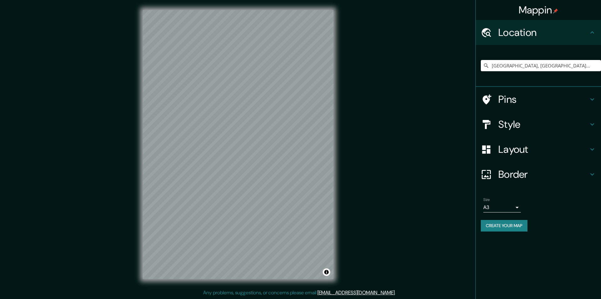 Image resolution: width=601 pixels, height=299 pixels. I want to click on button: Toggle attribution, so click(326, 273).